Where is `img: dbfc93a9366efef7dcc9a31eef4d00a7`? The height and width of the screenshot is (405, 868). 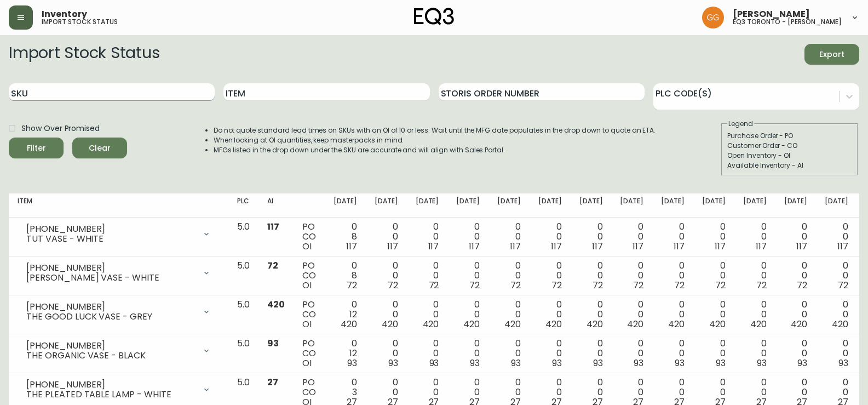 img: dbfc93a9366efef7dcc9a31eef4d00a7 is located at coordinates (713, 17).